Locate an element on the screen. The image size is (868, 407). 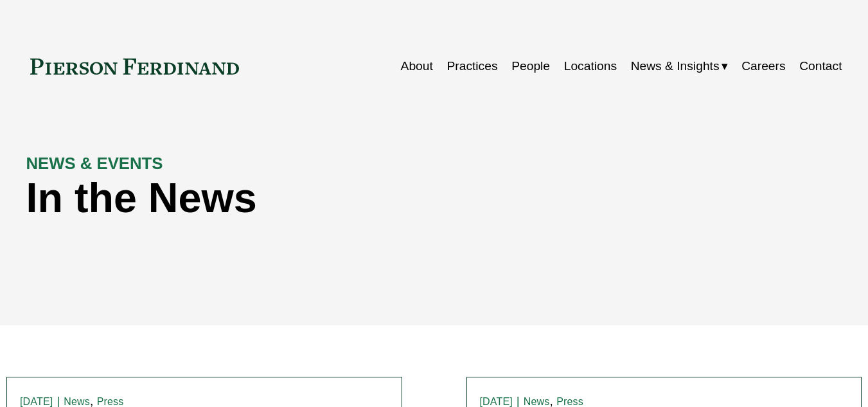
a: Practices is located at coordinates (472, 67).